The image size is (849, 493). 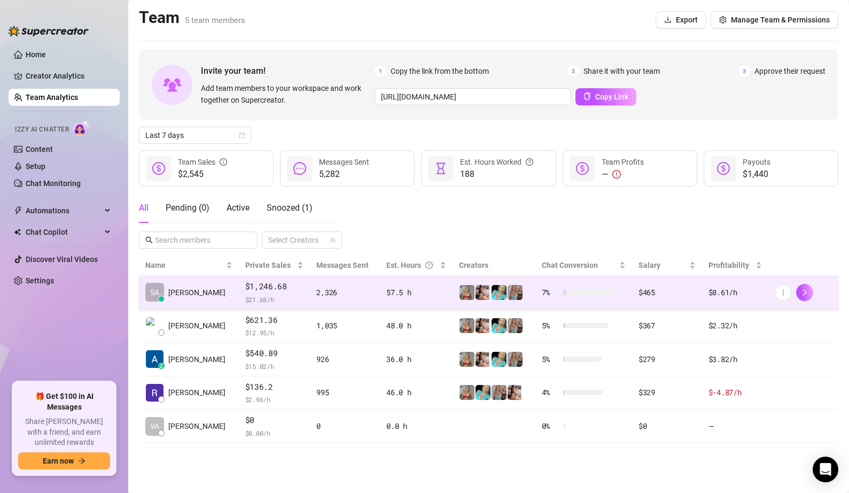 What do you see at coordinates (290, 207) in the screenshot?
I see `span: Snoozed ( 1 )` at bounding box center [290, 207].